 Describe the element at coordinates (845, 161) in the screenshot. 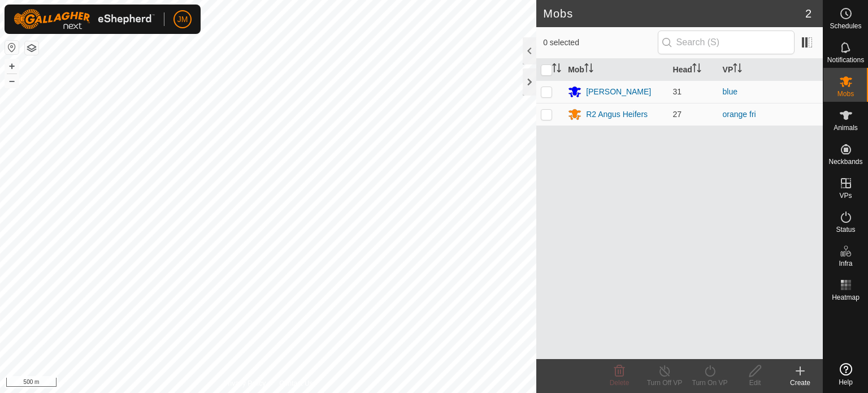

I see `span: Neckbands` at that location.